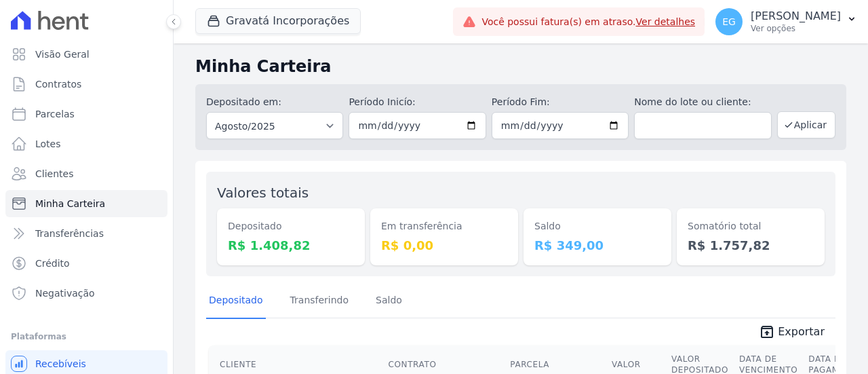 This screenshot has width=868, height=374. I want to click on label: Período Fim:, so click(560, 102).